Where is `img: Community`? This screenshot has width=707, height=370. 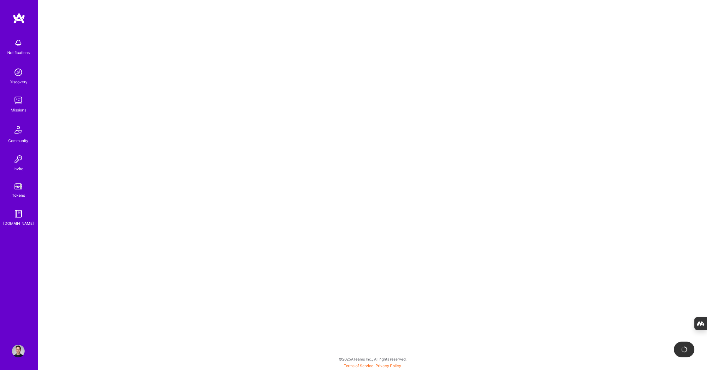
img: Community is located at coordinates (18, 130).